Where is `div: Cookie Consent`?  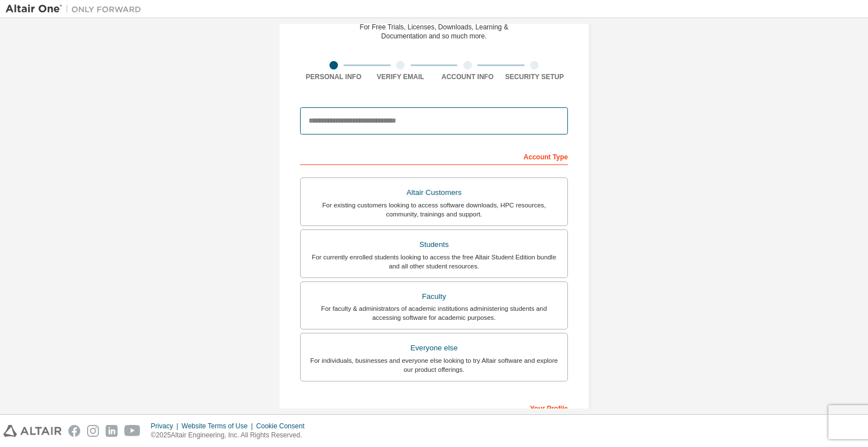
div: Cookie Consent is located at coordinates (283, 426).